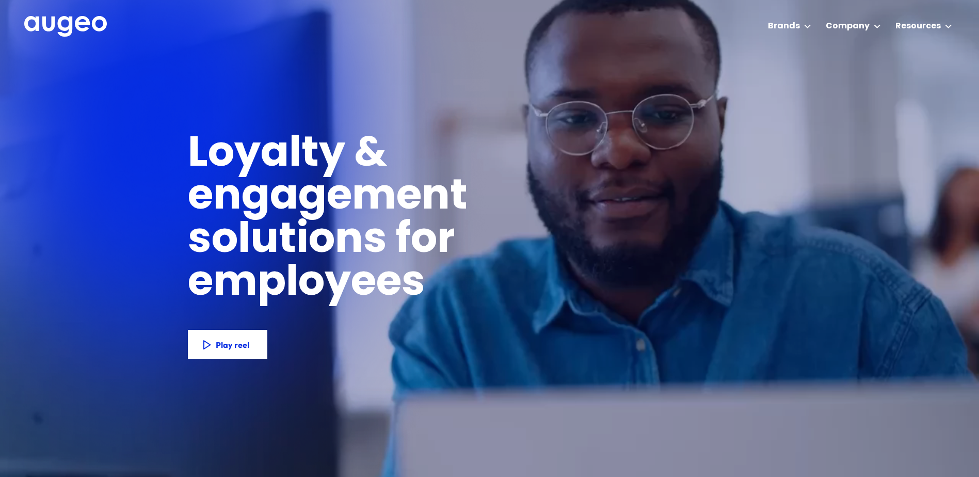 The height and width of the screenshot is (477, 979). I want to click on h1: Loyalty & engagement solutions for, so click(411, 198).